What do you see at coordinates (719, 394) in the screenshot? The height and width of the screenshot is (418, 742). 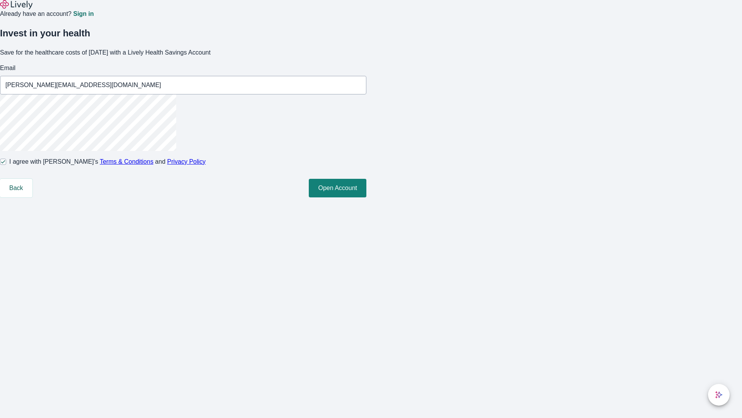 I see `button: chat` at bounding box center [719, 394].